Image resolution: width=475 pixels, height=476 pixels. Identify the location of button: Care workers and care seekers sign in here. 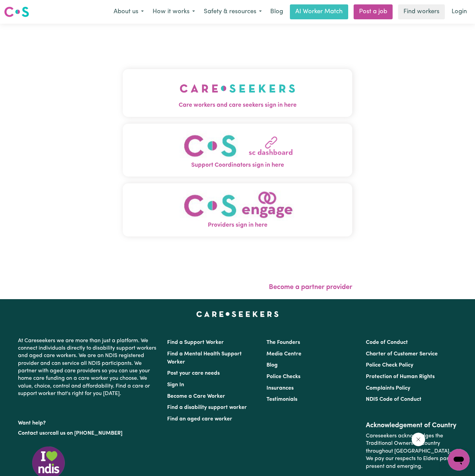
(238, 93).